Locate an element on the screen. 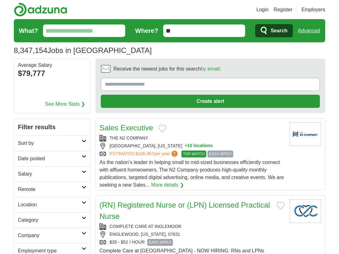 This screenshot has height=254, width=339. button: Create alert is located at coordinates (210, 101).